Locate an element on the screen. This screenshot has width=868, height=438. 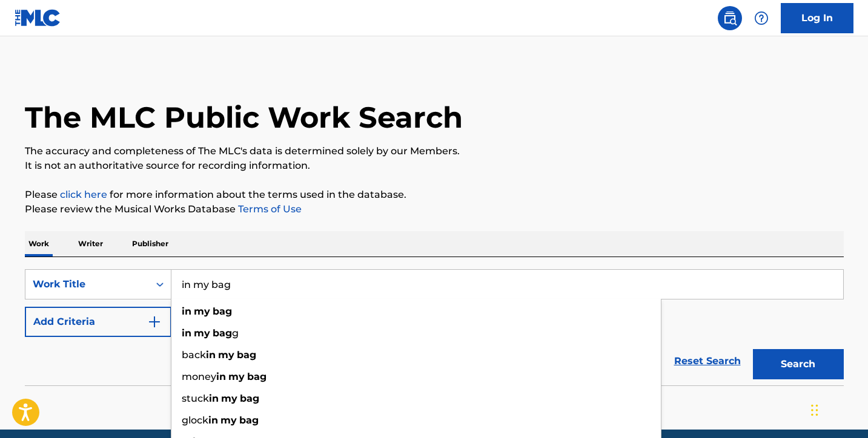
p: Please review the Musical Works Database is located at coordinates (434, 209).